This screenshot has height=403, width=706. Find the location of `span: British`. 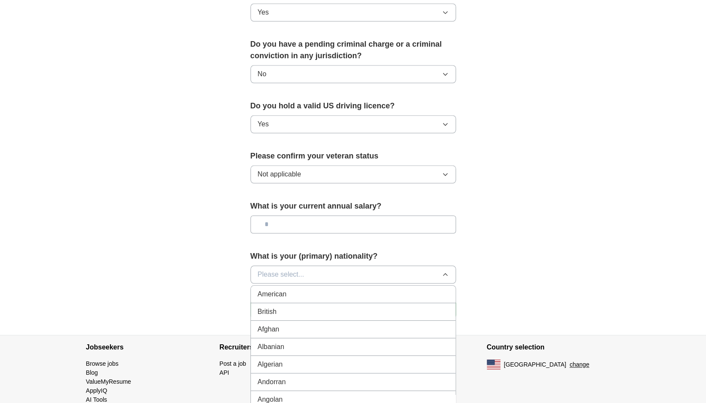

span: British is located at coordinates (267, 312).